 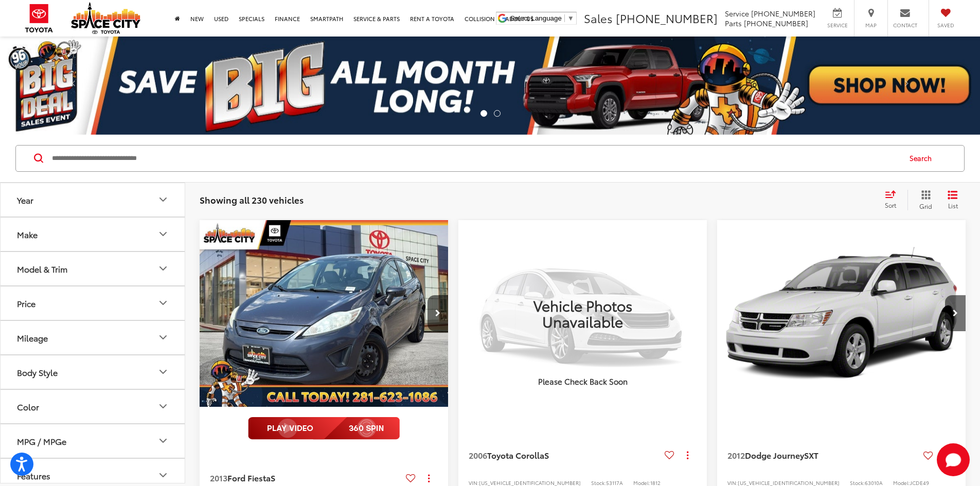 I want to click on img: Space City Toyota, so click(x=106, y=18).